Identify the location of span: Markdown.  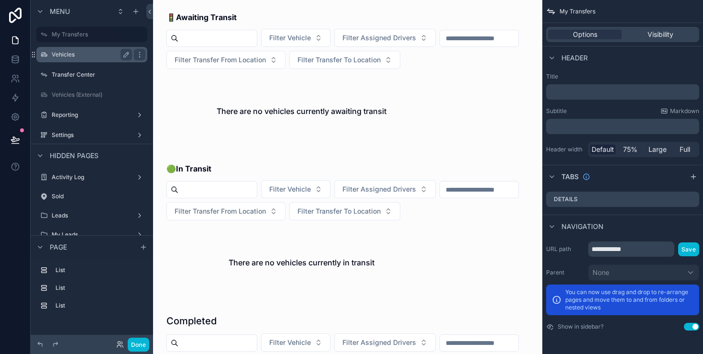
(685, 111).